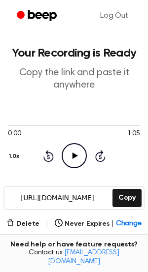 The width and height of the screenshot is (148, 272). What do you see at coordinates (23, 224) in the screenshot?
I see `button: Delete` at bounding box center [23, 224].